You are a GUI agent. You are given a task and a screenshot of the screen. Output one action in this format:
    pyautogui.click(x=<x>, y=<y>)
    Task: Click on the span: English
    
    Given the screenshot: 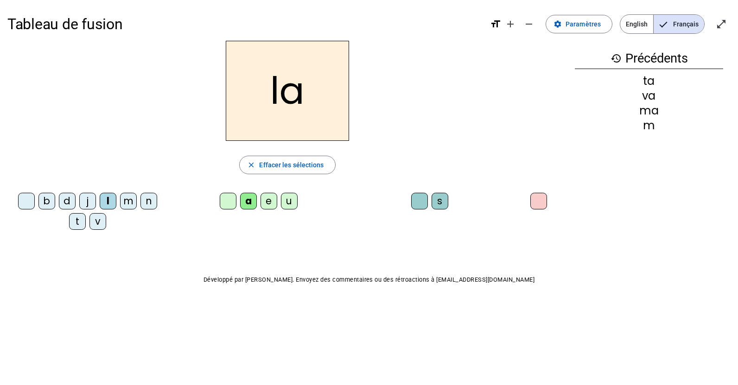 What is the action you would take?
    pyautogui.click(x=637, y=24)
    